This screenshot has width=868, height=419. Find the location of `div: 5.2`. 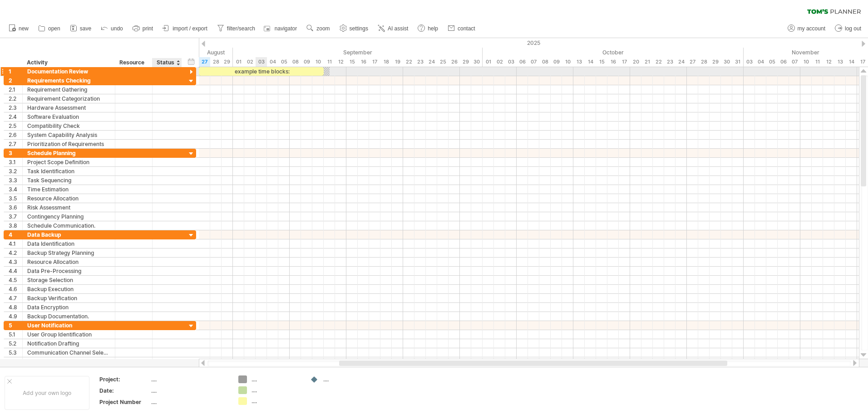

div: 5.2 is located at coordinates (16, 343).